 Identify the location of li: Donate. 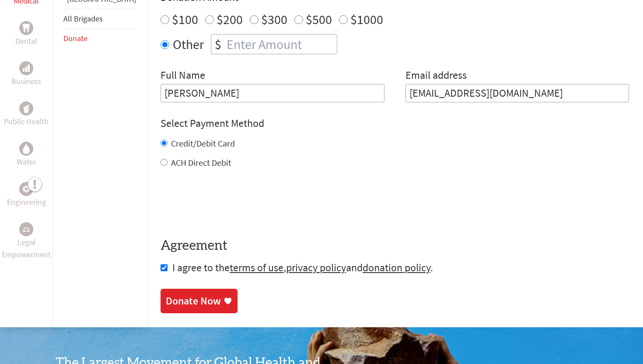
(100, 38).